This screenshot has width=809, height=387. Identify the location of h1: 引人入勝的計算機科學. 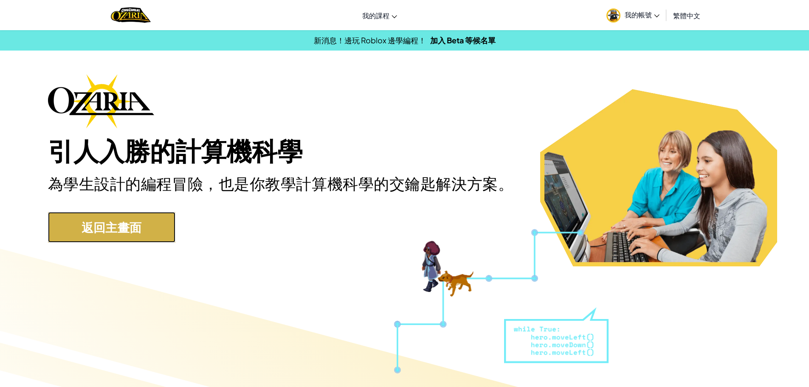
(405, 152).